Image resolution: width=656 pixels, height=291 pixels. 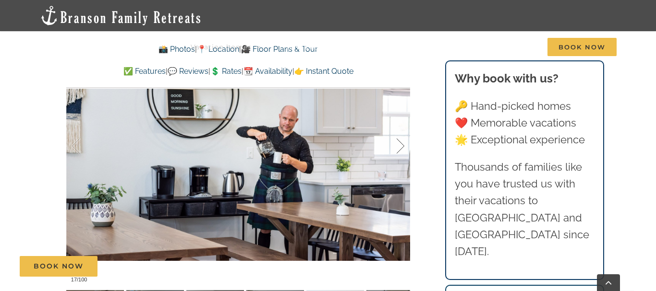 I want to click on p: 🔑 Hand-picked homes ❤️ Memorable vacations 🌟 Exceptional experience, so click(x=525, y=123).